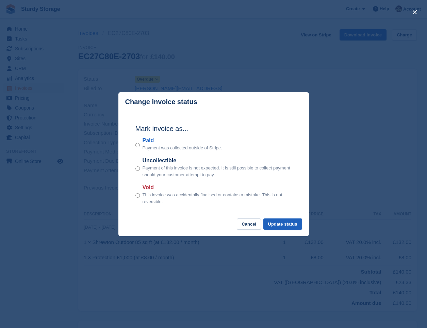  Describe the element at coordinates (182, 148) in the screenshot. I see `p: Payment was collected outside of Stripe.` at that location.